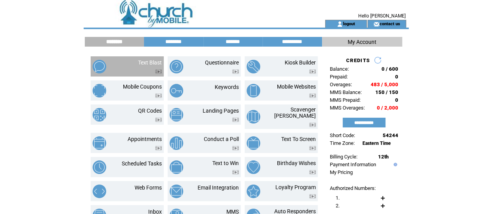 This screenshot has height=214, width=492. I want to click on span: 1., so click(337, 198).